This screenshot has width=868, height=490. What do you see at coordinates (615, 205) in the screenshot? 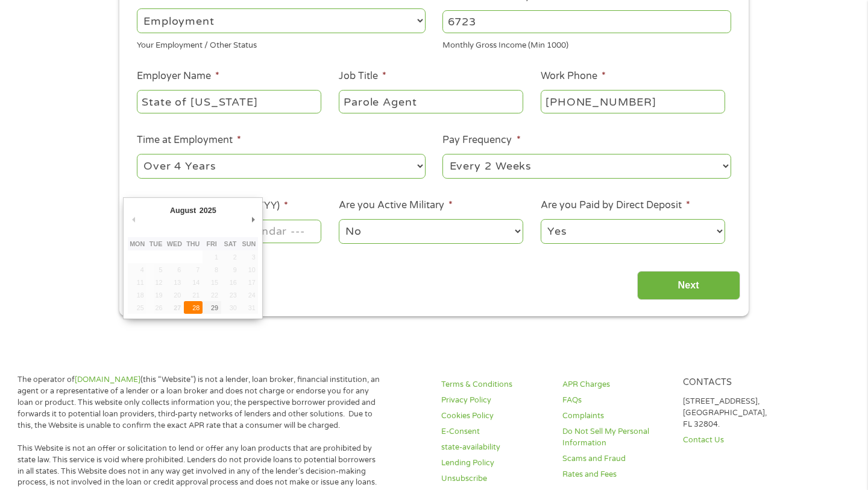
I see `label: Are you Paid by Direct Deposit` at bounding box center [615, 205].